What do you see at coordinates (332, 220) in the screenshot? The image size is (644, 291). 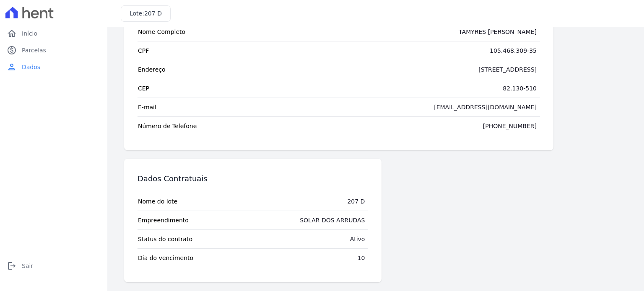 I see `div: SOLAR DOS ARRUDAS` at bounding box center [332, 220].